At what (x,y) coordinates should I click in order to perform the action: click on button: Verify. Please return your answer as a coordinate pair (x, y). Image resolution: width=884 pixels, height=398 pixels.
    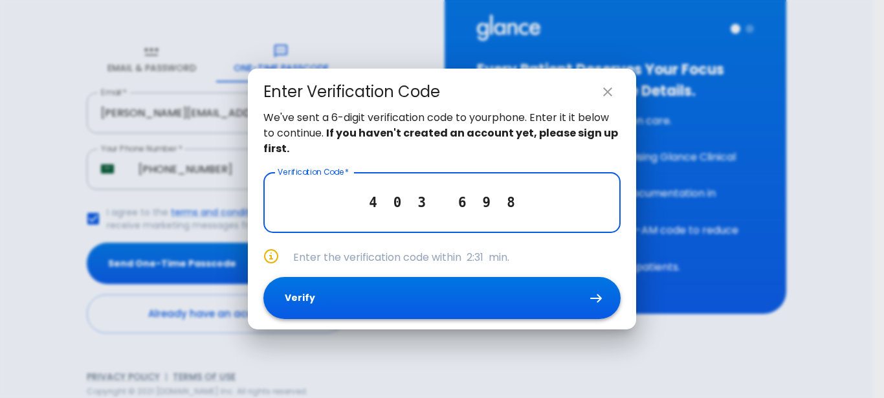
    Looking at the image, I should click on (442, 298).